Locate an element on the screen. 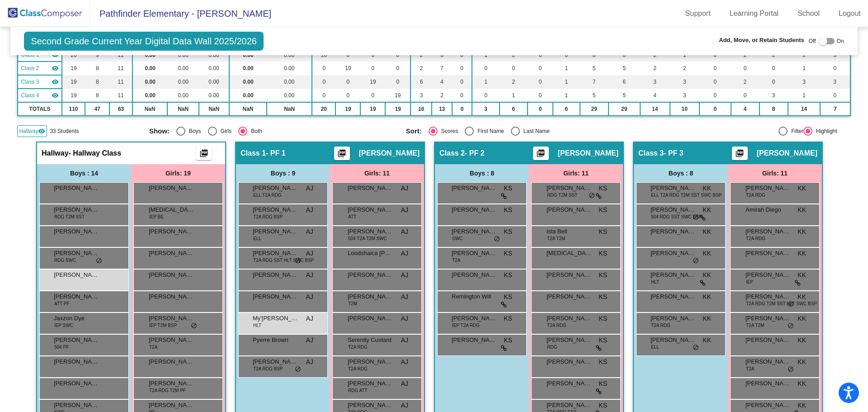 The height and width of the screenshot is (412, 868). td: 2 is located at coordinates (684, 68).